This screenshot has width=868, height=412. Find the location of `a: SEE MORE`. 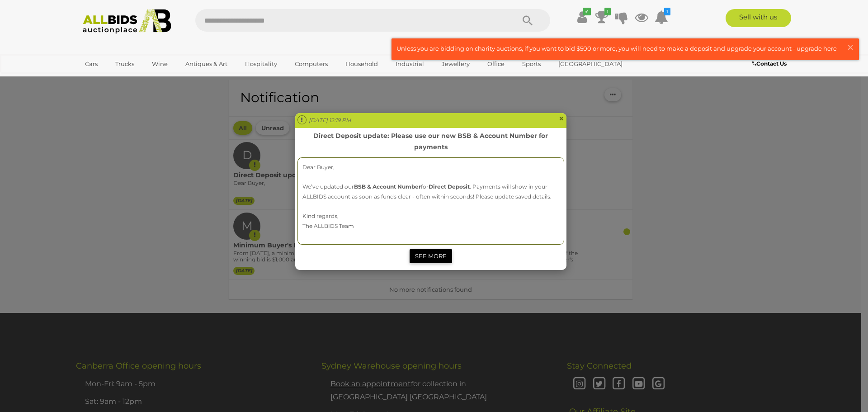

a: SEE MORE is located at coordinates (431, 256).